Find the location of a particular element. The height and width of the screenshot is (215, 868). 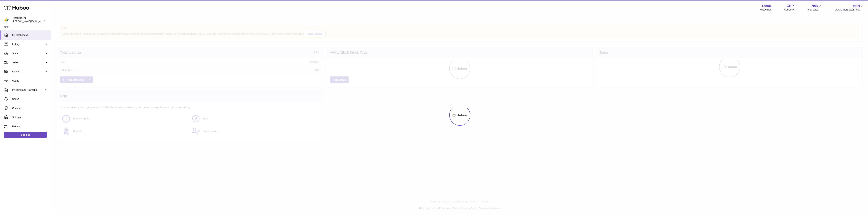

span: Settings is located at coordinates (30, 117).